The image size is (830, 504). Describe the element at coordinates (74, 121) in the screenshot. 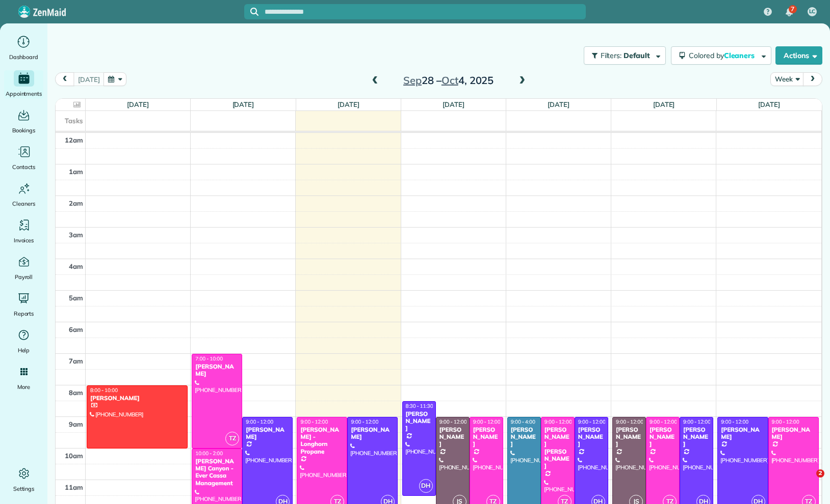

I see `span: Tasks` at that location.